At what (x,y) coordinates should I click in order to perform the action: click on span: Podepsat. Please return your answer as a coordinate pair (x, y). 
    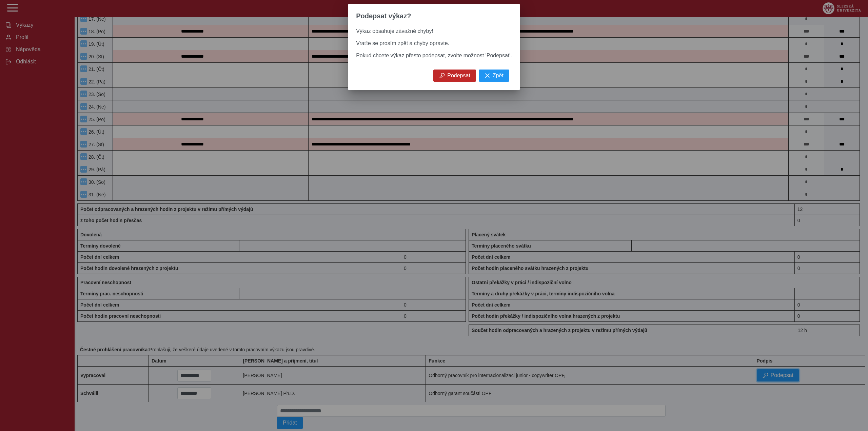
    Looking at the image, I should click on (459, 75).